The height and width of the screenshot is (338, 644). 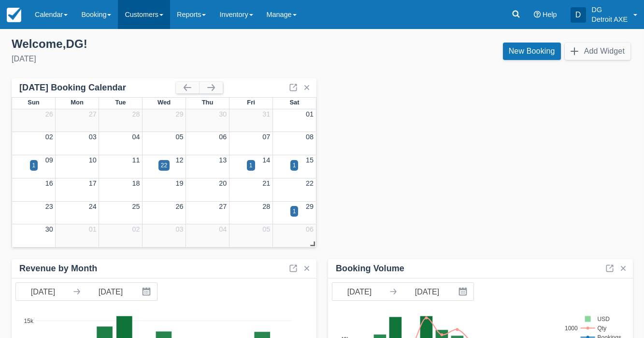 I want to click on span: Fri, so click(x=251, y=102).